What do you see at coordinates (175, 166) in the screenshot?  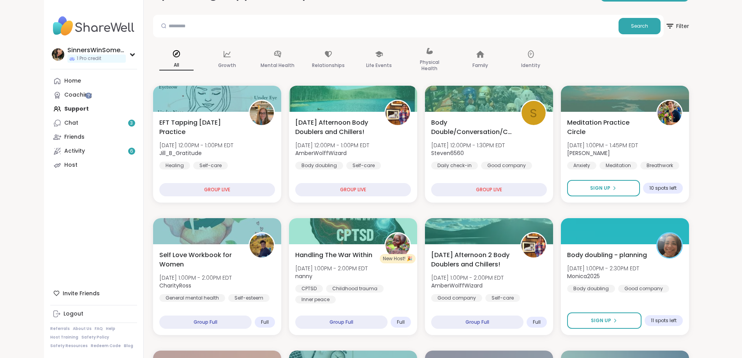 I see `div: Healing` at bounding box center [175, 166].